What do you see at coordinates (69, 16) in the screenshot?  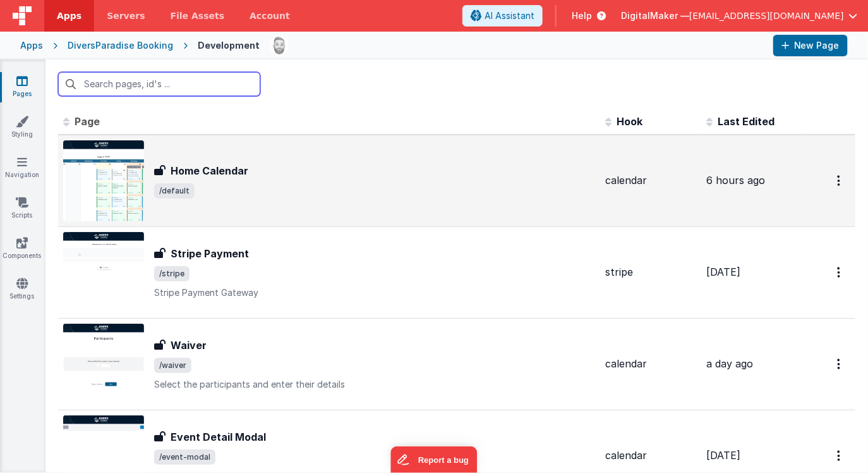 I see `span: Apps` at bounding box center [69, 16].